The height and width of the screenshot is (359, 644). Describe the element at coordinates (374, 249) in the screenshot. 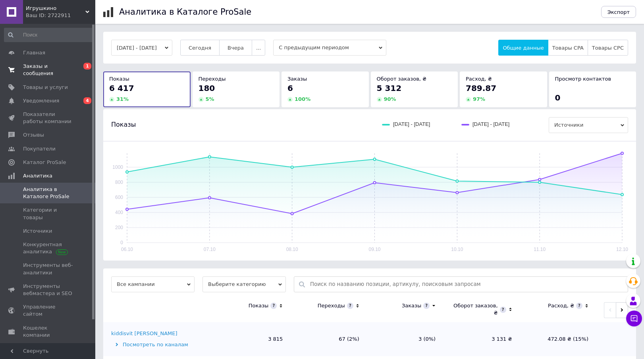

I see `text: 09.10` at that location.